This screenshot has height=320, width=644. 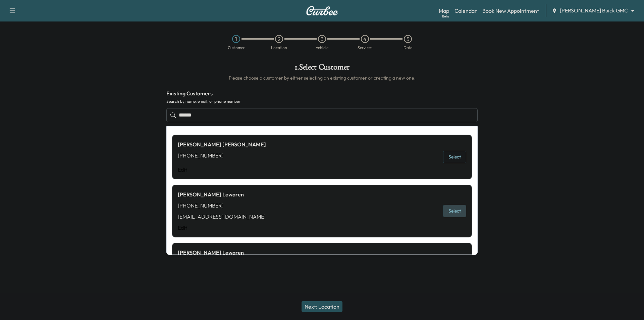 I want to click on a: Calendar, so click(x=466, y=11).